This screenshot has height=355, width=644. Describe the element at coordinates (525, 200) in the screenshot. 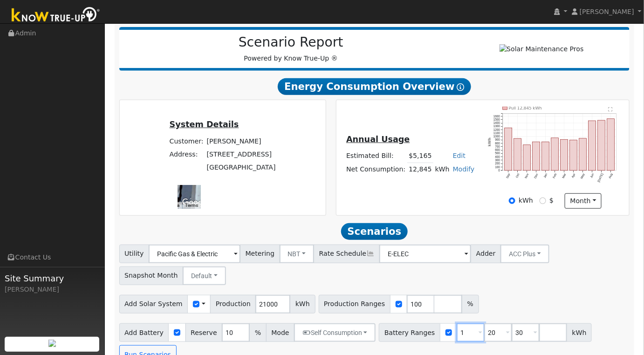

I see `label: kWh` at that location.